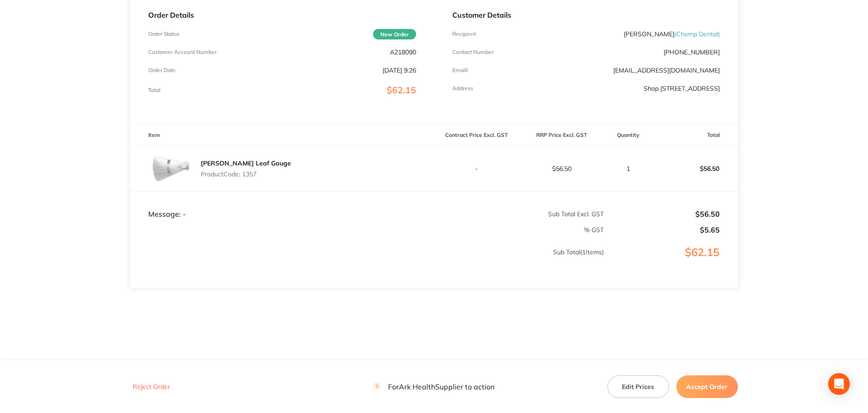  Describe the element at coordinates (401, 89) in the screenshot. I see `span: $62.15` at that location.